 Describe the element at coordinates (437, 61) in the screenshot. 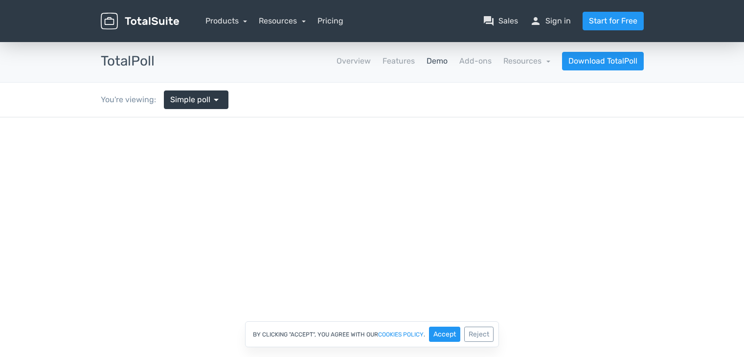

I see `a: Demo` at that location.